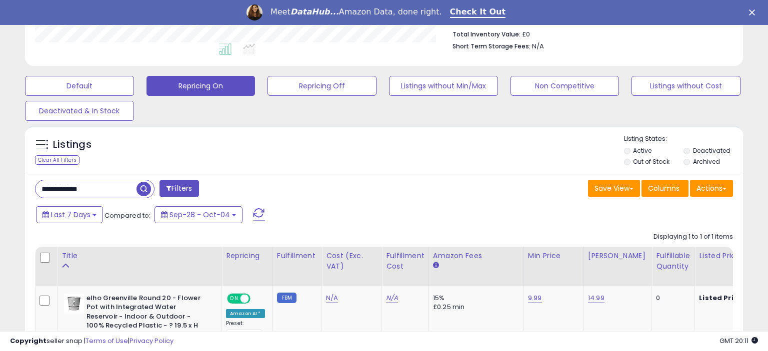 This screenshot has width=768, height=351. Describe the element at coordinates (478, 12) in the screenshot. I see `a: Check It Out` at that location.